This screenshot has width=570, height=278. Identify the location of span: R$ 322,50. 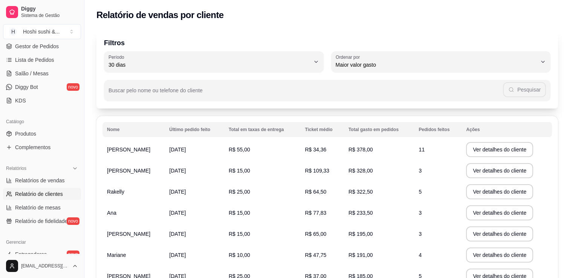
(361, 192).